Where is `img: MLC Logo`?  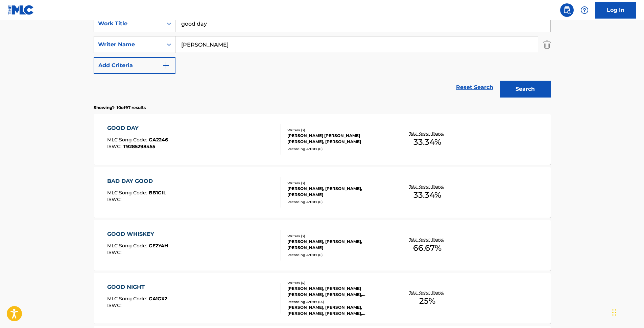
img: MLC Logo is located at coordinates (21, 10).